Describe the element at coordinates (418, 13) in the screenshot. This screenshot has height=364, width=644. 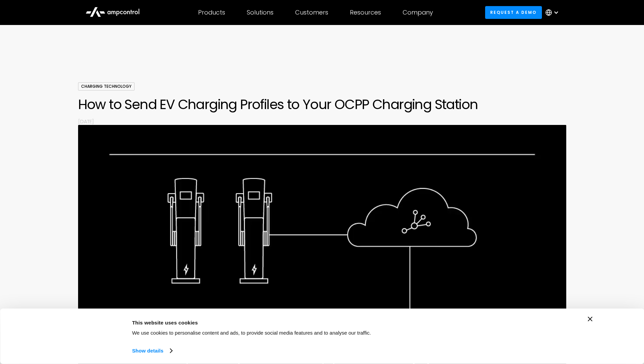
I see `div: Company` at that location.